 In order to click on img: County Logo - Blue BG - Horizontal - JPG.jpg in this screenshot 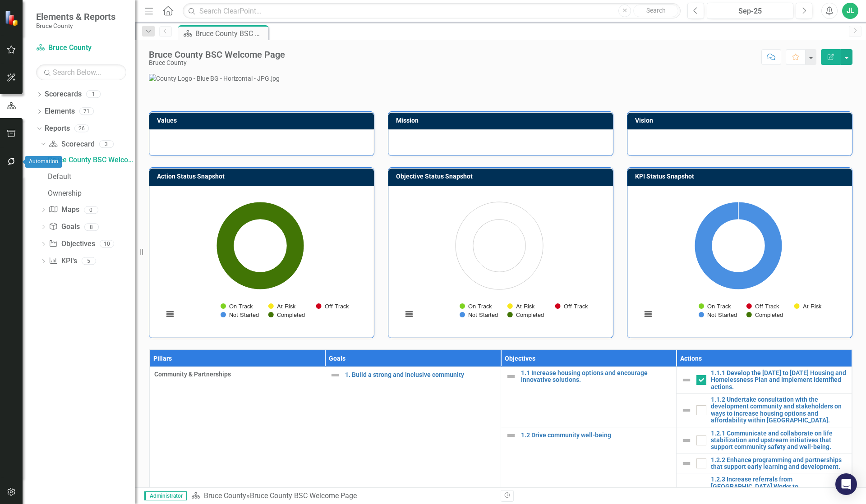, I will do `click(500, 78)`.